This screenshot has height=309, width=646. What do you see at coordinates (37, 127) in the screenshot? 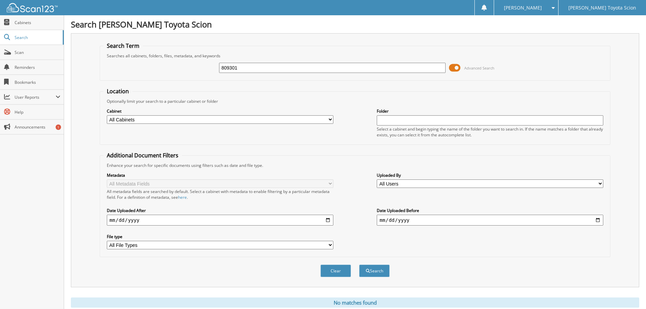
I see `span: Announcements` at bounding box center [37, 127].